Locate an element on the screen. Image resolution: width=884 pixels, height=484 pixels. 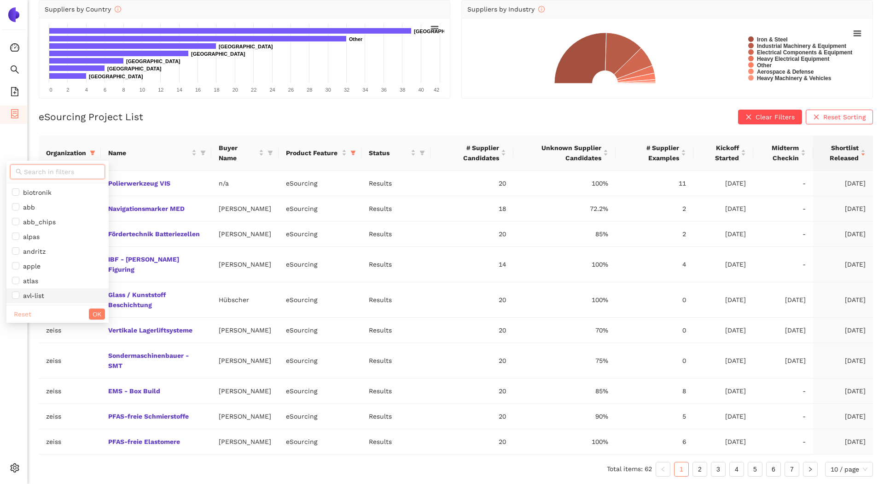
button: Reset is located at coordinates (23, 314).